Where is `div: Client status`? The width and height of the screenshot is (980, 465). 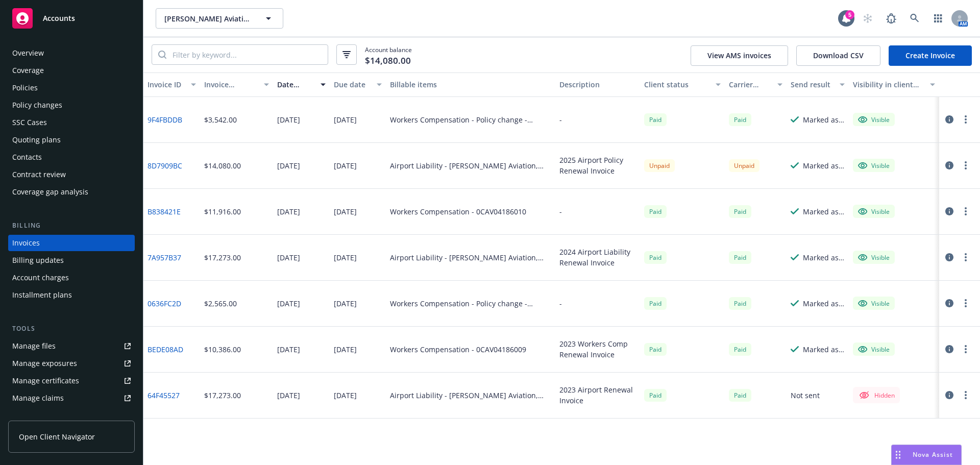 div: Client status is located at coordinates (677, 84).